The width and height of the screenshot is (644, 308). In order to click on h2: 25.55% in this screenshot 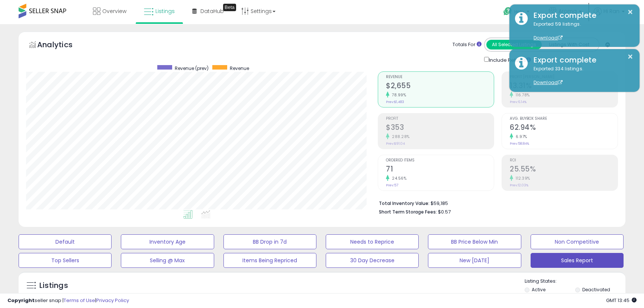, I will do `click(564, 170)`.